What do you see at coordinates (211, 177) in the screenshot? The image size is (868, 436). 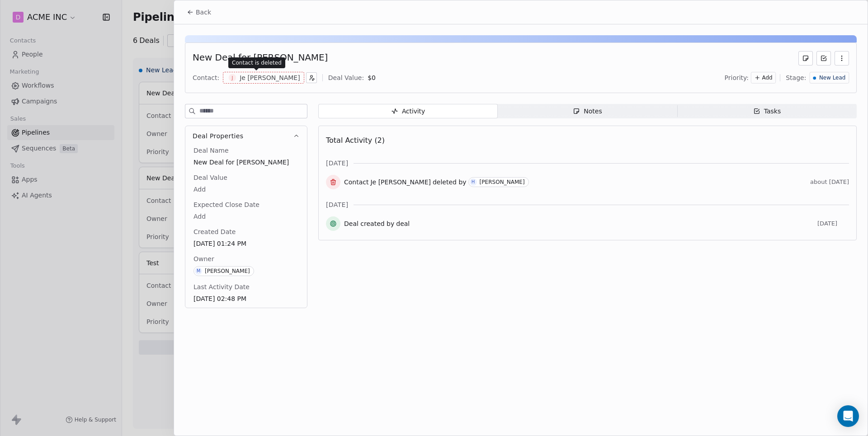 I see `span: Deal Value` at bounding box center [211, 177].